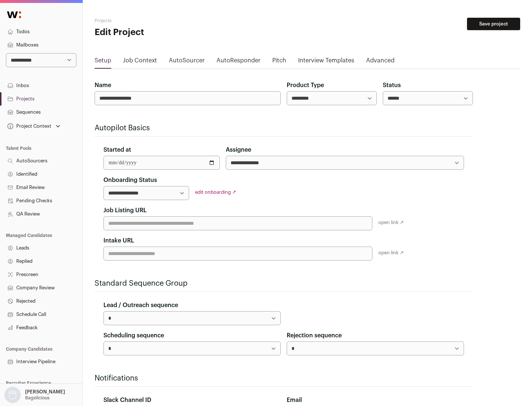 This screenshot has width=532, height=406. What do you see at coordinates (392, 85) in the screenshot?
I see `label: Status` at bounding box center [392, 85].